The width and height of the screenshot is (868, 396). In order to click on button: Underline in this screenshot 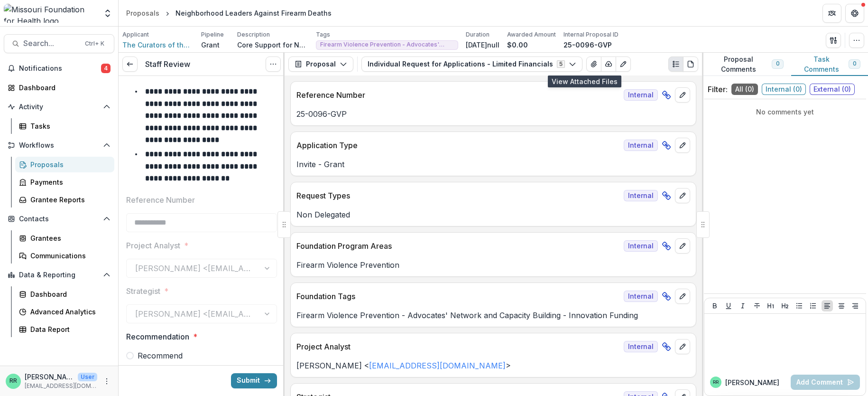, I will do `click(729, 305)`.